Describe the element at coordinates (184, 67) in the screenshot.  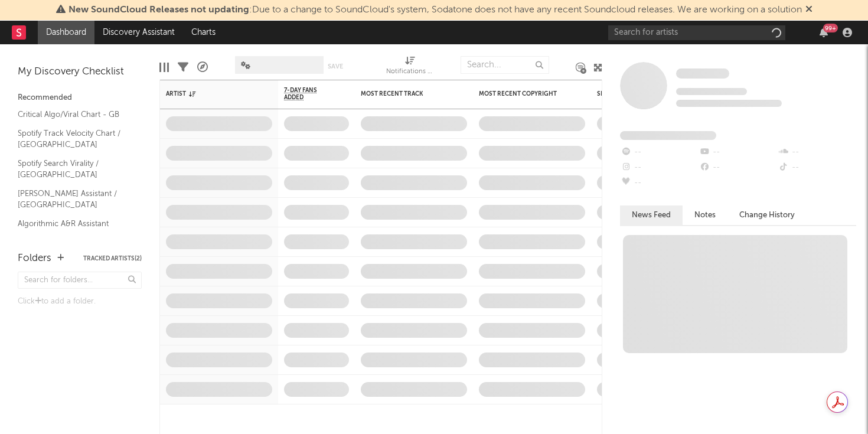
I see `div: Filters` at that location.